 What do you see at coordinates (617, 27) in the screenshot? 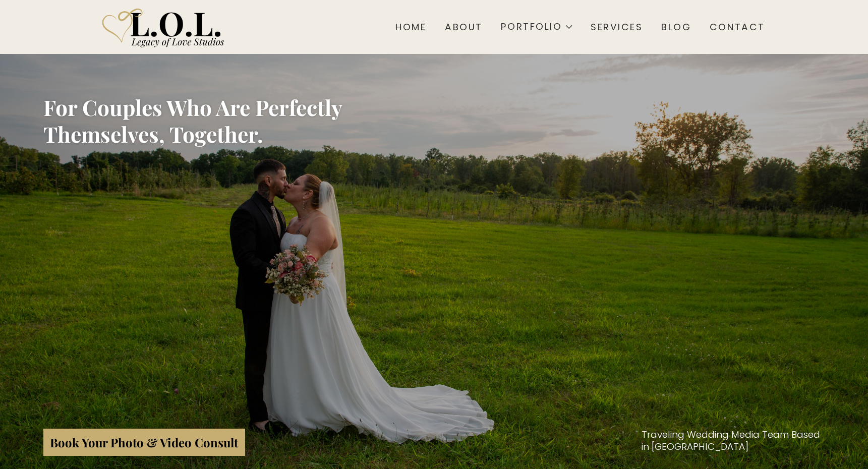
I see `div: Services` at bounding box center [617, 27].